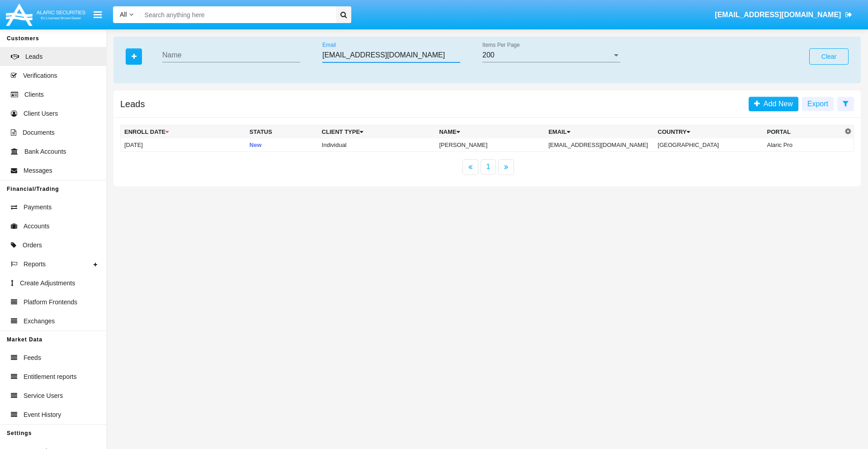  What do you see at coordinates (818, 104) in the screenshot?
I see `button: Export` at bounding box center [818, 104].